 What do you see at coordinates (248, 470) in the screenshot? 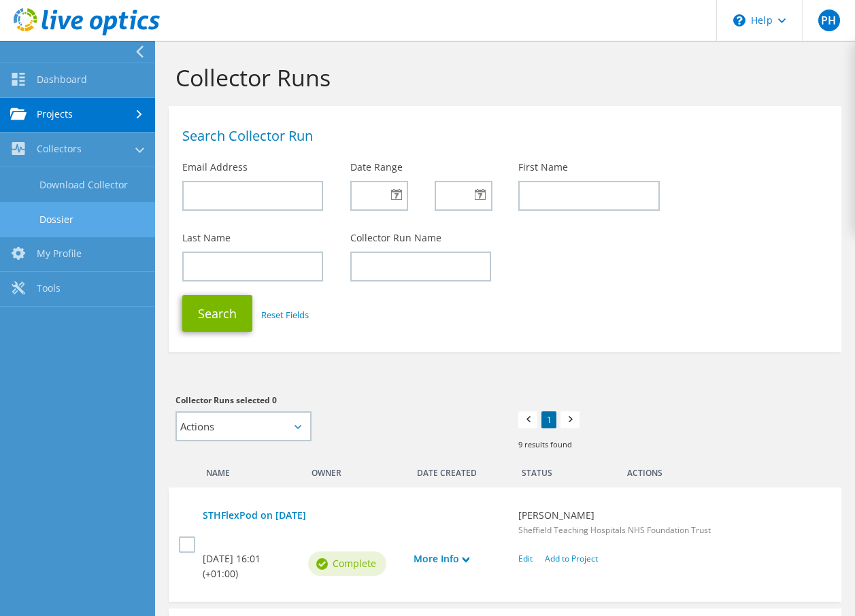
I see `div: Name` at bounding box center [248, 470].